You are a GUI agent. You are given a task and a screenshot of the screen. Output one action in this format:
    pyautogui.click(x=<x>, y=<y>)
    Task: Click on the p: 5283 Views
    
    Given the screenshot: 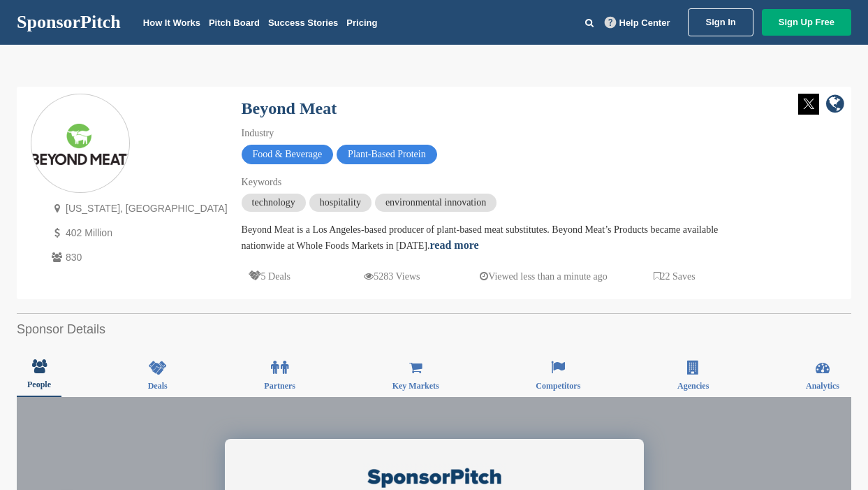 What is the action you would take?
    pyautogui.click(x=391, y=276)
    